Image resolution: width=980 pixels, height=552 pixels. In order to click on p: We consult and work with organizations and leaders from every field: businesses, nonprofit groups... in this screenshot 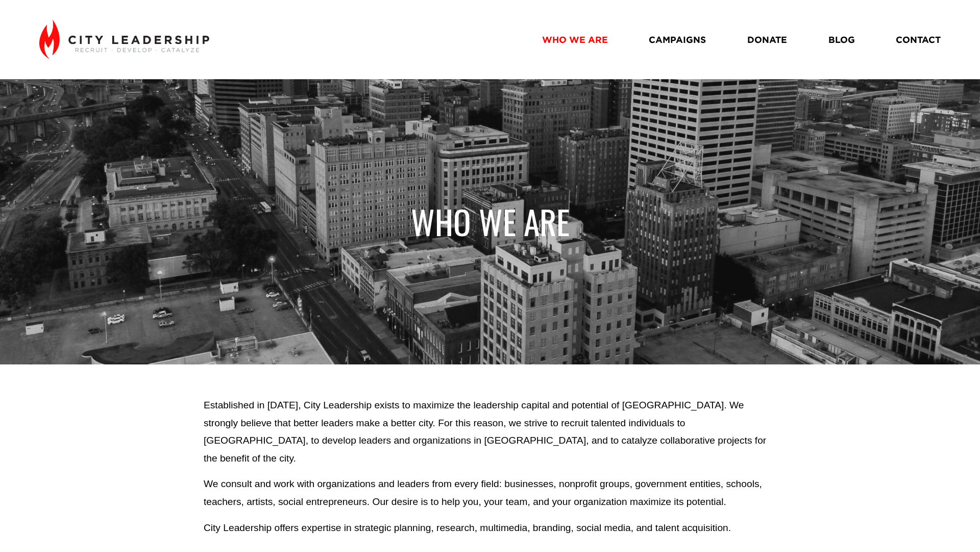, I will do `click(490, 492)`.